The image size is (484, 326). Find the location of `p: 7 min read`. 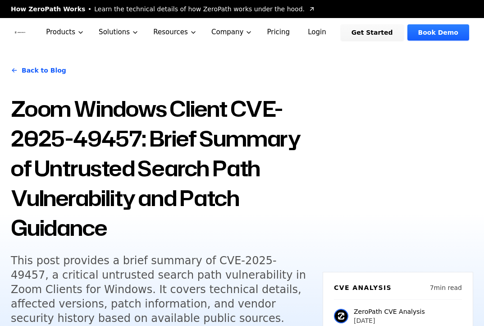

p: 7 min read is located at coordinates (446, 288).